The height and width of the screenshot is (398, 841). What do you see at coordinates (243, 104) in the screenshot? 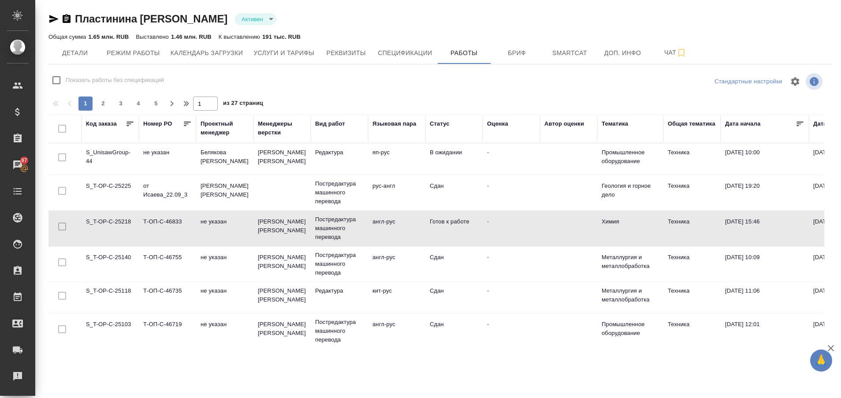
I see `span: из 27 страниц` at bounding box center [243, 104].